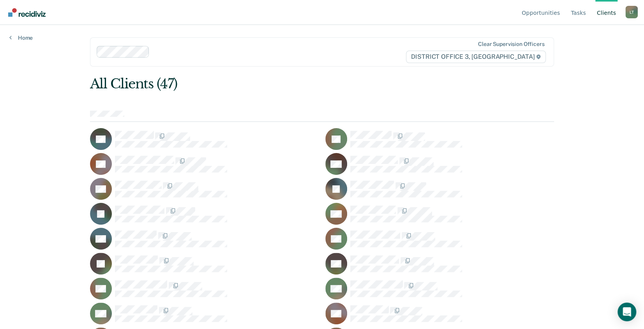 The width and height of the screenshot is (644, 329). Describe the element at coordinates (631, 12) in the screenshot. I see `div: L T` at that location.